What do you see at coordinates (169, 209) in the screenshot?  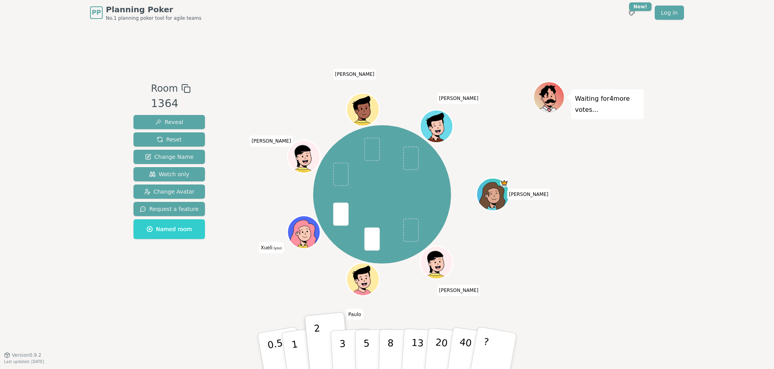 I see `button: Request a feature` at bounding box center [169, 209].